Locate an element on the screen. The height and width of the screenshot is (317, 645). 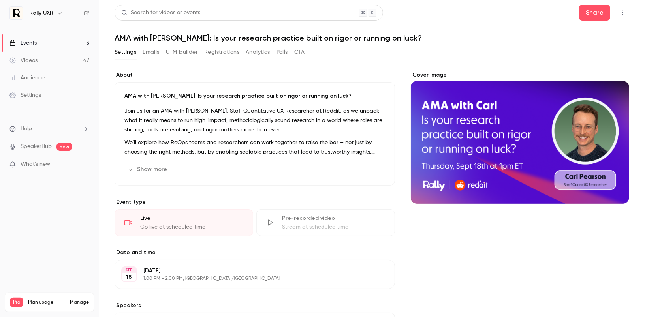
div: Videos is located at coordinates (23, 60).